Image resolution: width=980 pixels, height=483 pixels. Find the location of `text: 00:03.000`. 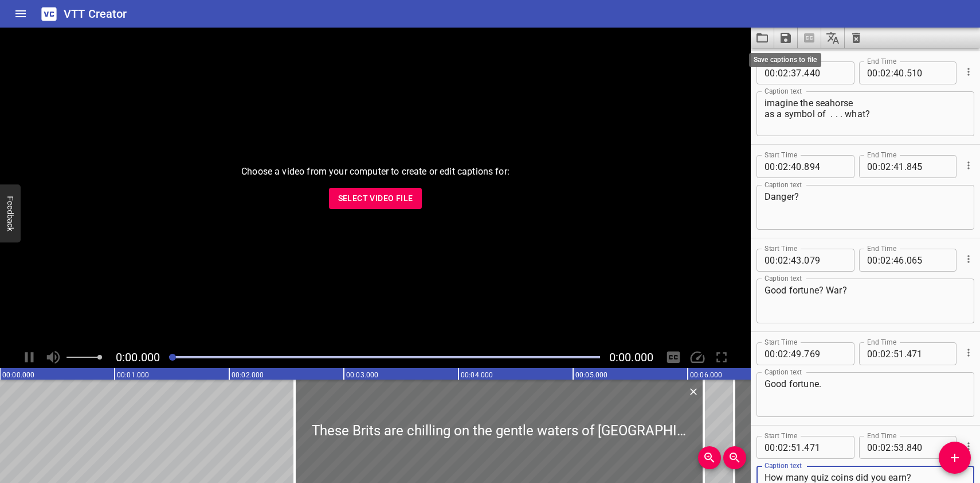

text: 00:03.000 is located at coordinates (362, 375).